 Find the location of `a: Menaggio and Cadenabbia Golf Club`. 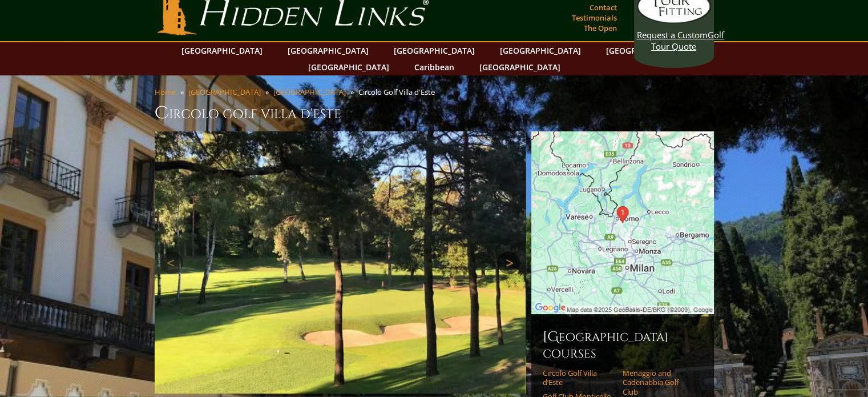

a: Menaggio and Cadenabbia Golf Club is located at coordinates (658, 382).